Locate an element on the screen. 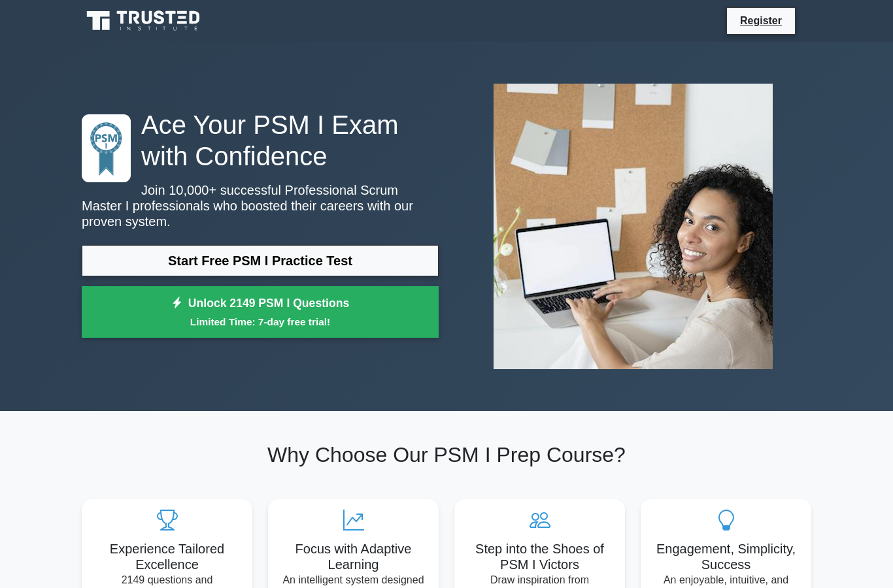 The height and width of the screenshot is (588, 893). a: Unlock 2149 PSM I QuestionsLimited Time: 7-day free trial! is located at coordinates (260, 312).